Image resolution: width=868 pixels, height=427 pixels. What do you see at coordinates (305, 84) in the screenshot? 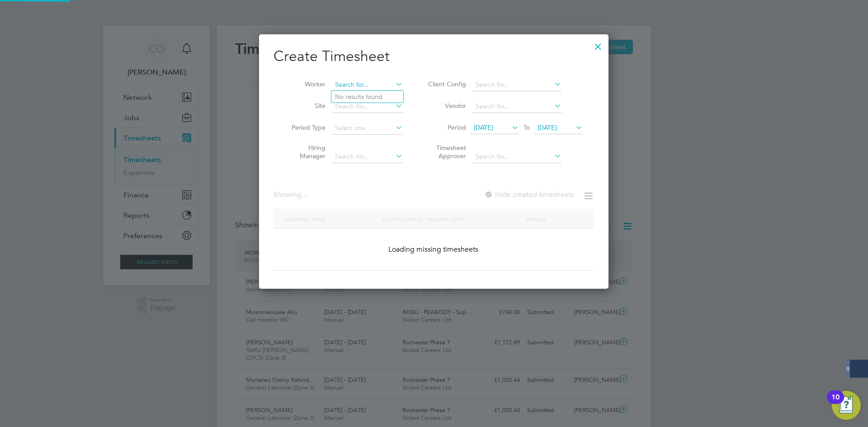
I see `label: Worker` at bounding box center [305, 84].